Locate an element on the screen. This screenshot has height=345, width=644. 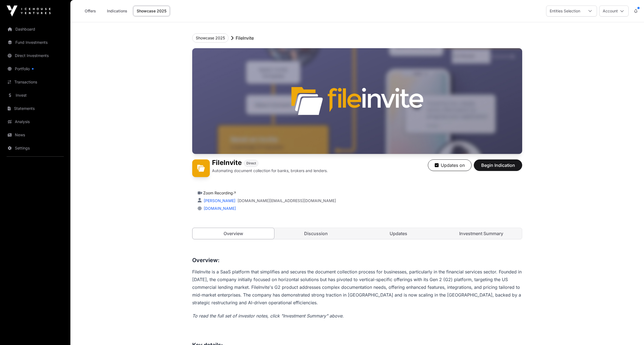
a: Offers is located at coordinates (90, 11).